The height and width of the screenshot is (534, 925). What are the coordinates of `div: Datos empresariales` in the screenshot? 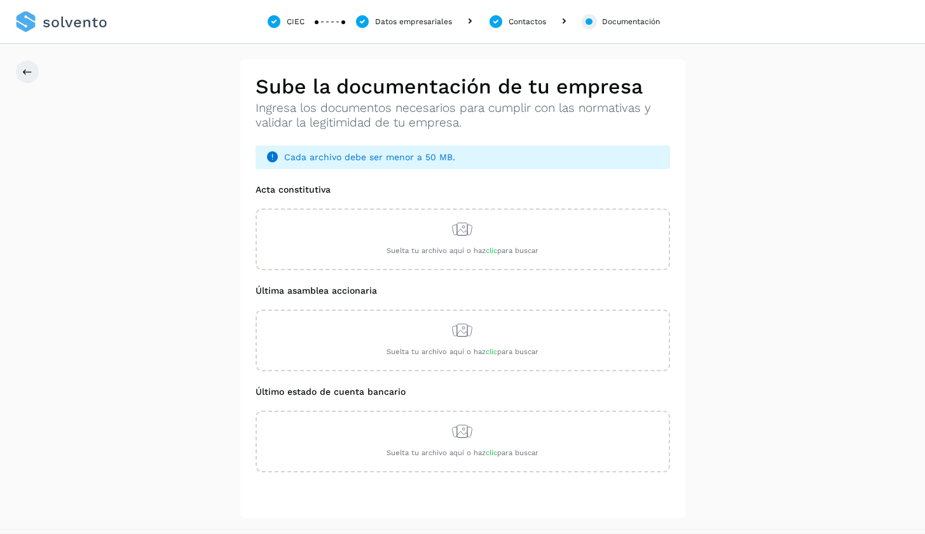 It's located at (413, 22).